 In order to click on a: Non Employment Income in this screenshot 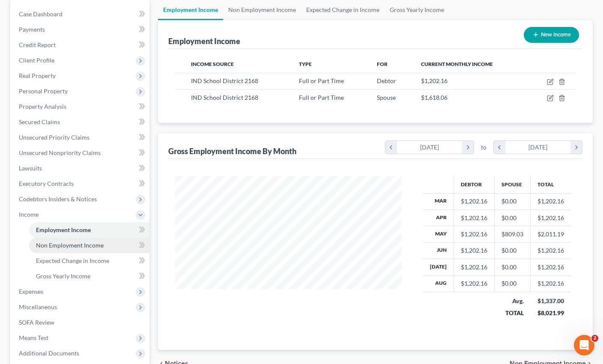, I will do `click(89, 246)`.